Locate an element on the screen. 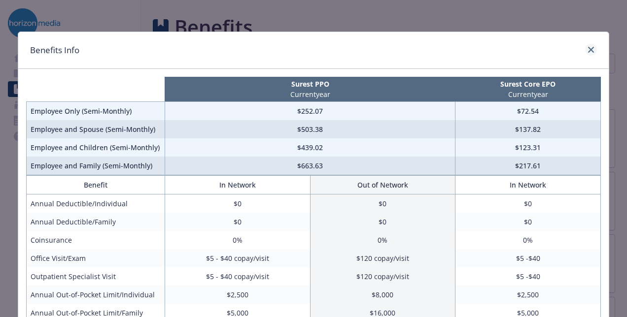 The height and width of the screenshot is (317, 627). h1: Benefits Info is located at coordinates (55, 50).